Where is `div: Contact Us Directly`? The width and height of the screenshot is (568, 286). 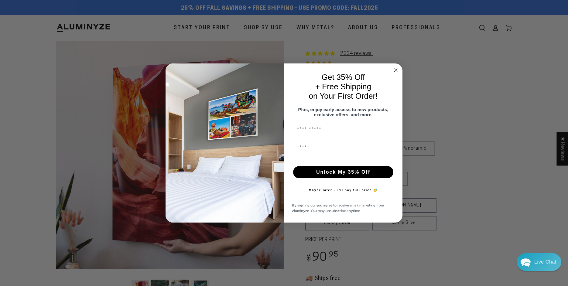
div: Contact Us Directly is located at coordinates (545, 262).